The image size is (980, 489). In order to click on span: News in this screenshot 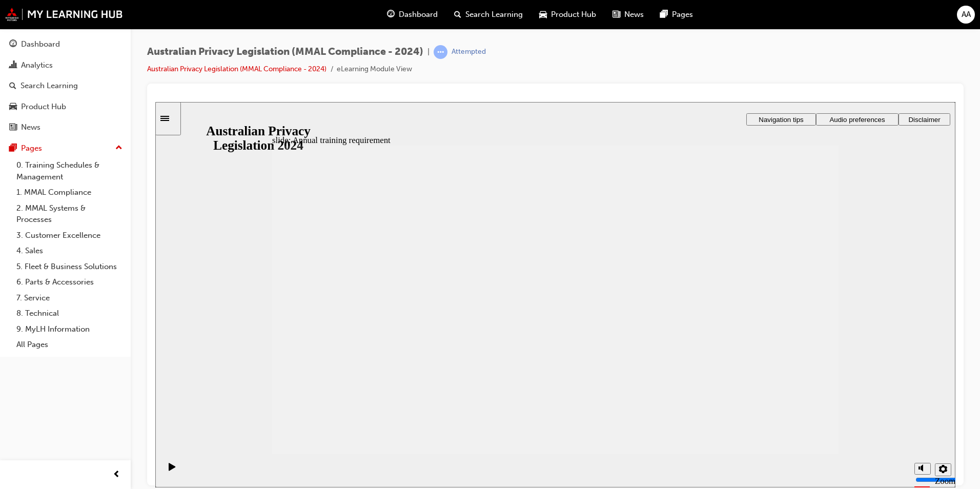, I will do `click(634, 14)`.